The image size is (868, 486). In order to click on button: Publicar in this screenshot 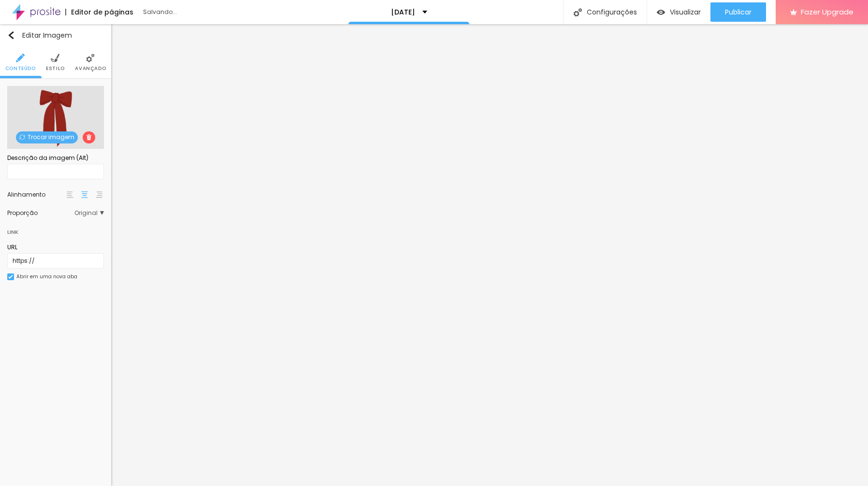, I will do `click(738, 12)`.